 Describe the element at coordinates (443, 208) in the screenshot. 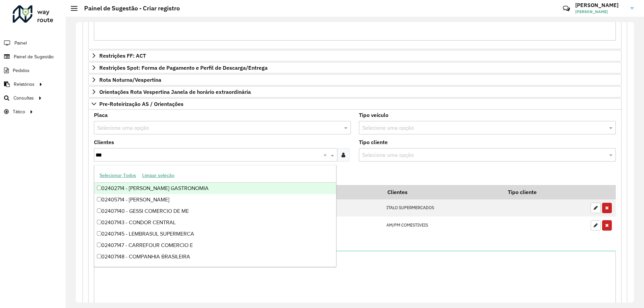

I see `td: ITALO SUPERMERCADOS` at that location.